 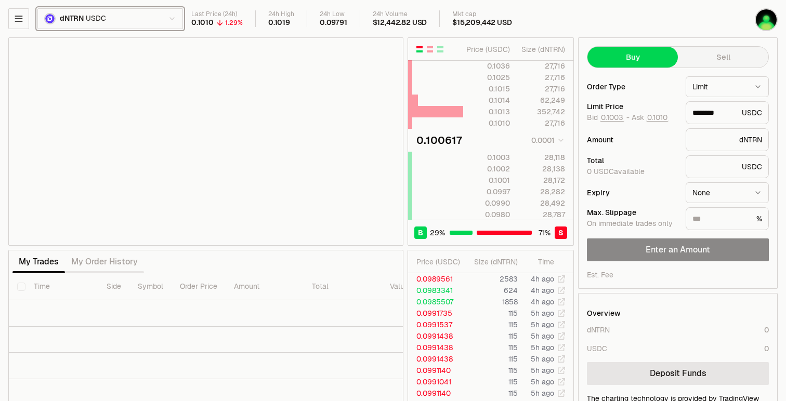 What do you see at coordinates (542, 302) in the screenshot?
I see `time: 4h ago` at bounding box center [542, 302].